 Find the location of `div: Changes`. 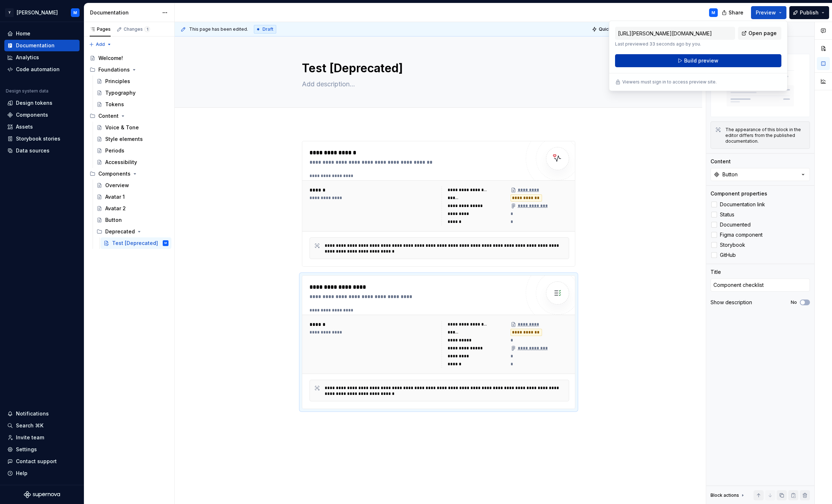

div: Changes is located at coordinates (137, 29).